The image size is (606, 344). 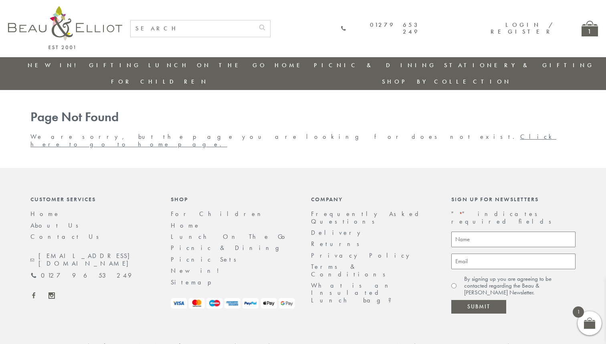 What do you see at coordinates (196, 282) in the screenshot?
I see `a: Sitemap` at bounding box center [196, 282].